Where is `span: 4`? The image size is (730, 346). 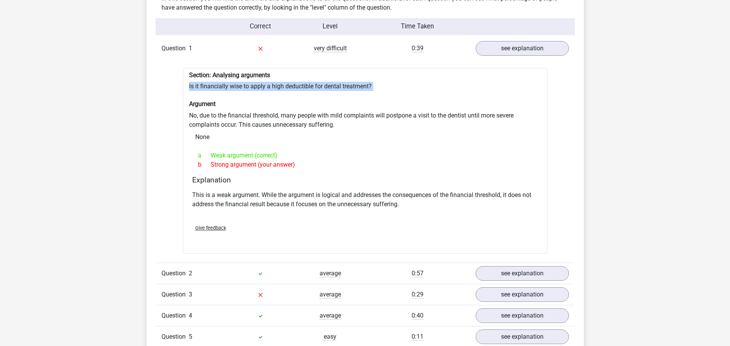 span: 4 is located at coordinates (190, 315).